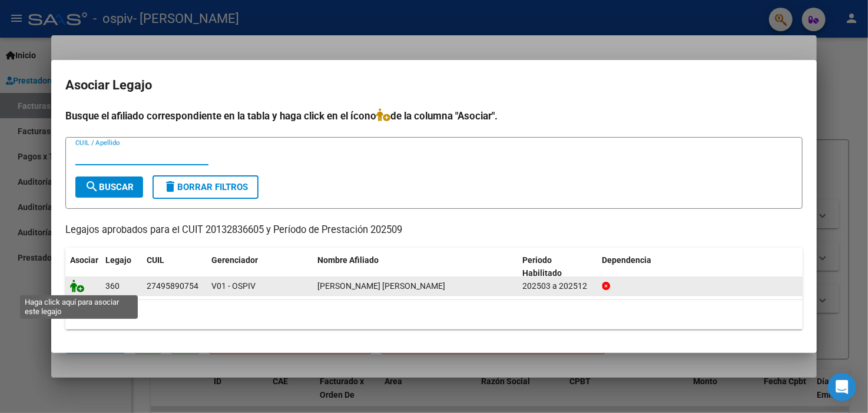 This screenshot has height=413, width=868. Describe the element at coordinates (348, 261) in the screenshot. I see `span: Nombre Afiliado` at that location.